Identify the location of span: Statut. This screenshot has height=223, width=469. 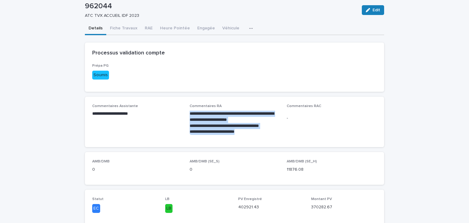
(98, 199).